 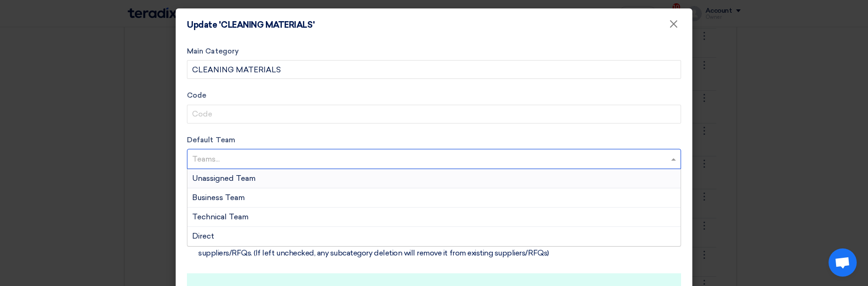 What do you see at coordinates (434, 114) in the screenshot?
I see `input: Code` at bounding box center [434, 114].